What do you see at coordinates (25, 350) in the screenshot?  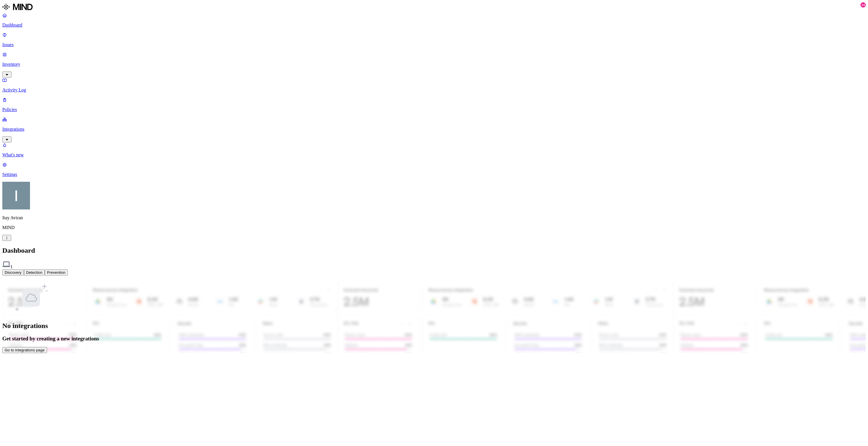 I see `button: Go to integrations page` at bounding box center [25, 350].